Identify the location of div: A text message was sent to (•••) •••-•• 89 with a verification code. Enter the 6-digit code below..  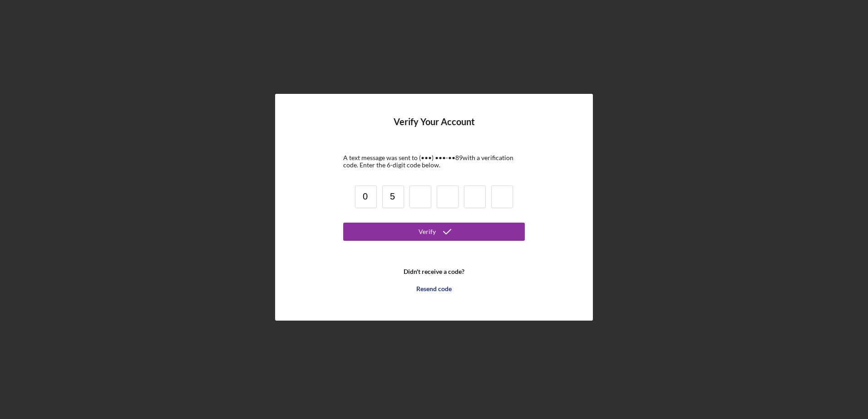
(434, 161).